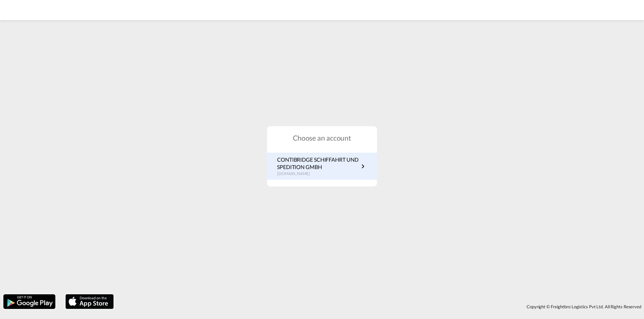 The height and width of the screenshot is (319, 644). What do you see at coordinates (380, 307) in the screenshot?
I see `div: Copyright © Freightbro Logistics Pvt Ltd. All Rights Reserved` at bounding box center [380, 307].